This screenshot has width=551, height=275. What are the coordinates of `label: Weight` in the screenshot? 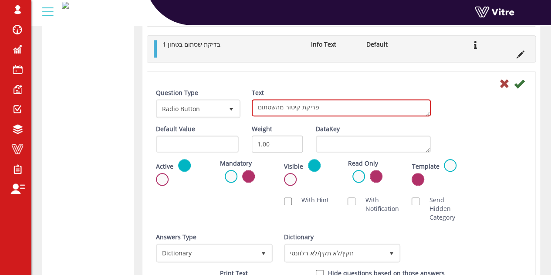 It's located at (262, 129).